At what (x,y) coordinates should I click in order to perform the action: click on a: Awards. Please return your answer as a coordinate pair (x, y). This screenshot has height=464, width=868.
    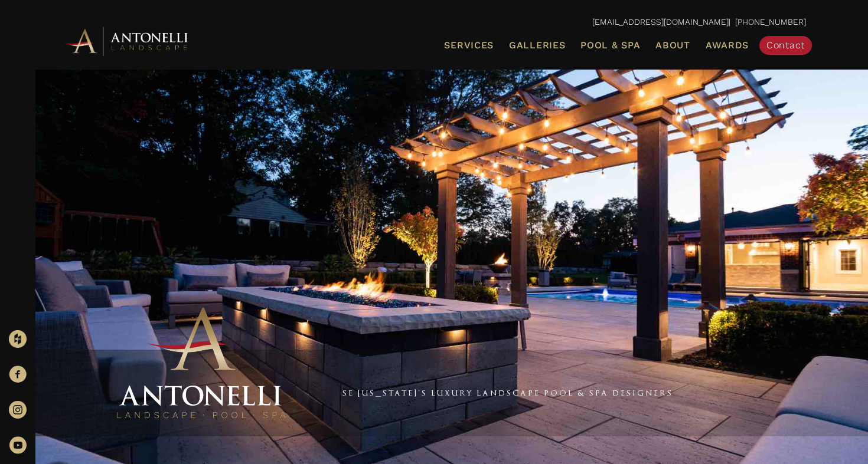
    Looking at the image, I should click on (727, 45).